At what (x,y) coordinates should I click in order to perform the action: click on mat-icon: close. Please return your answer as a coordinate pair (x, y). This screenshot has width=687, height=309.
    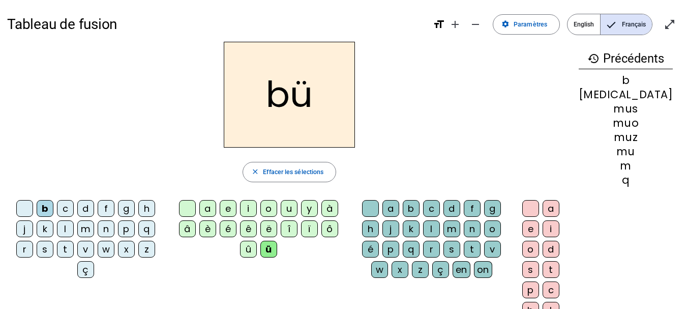
    Looking at the image, I should click on (255, 172).